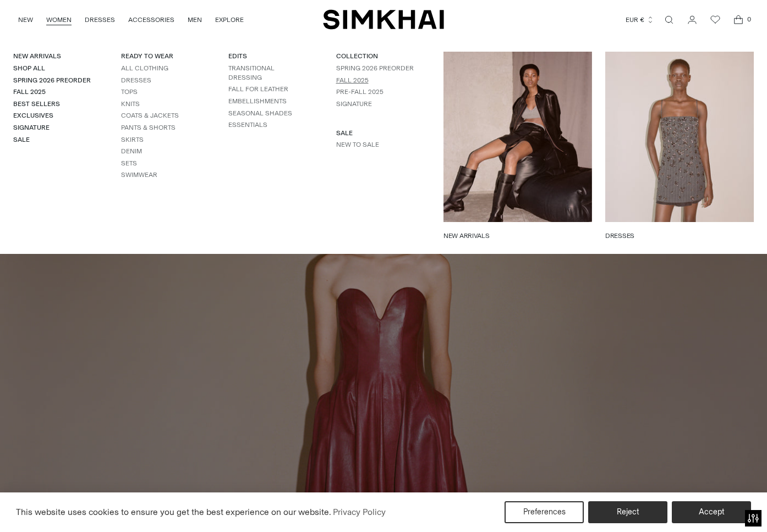  I want to click on a: SIMKHAI, so click(383, 19).